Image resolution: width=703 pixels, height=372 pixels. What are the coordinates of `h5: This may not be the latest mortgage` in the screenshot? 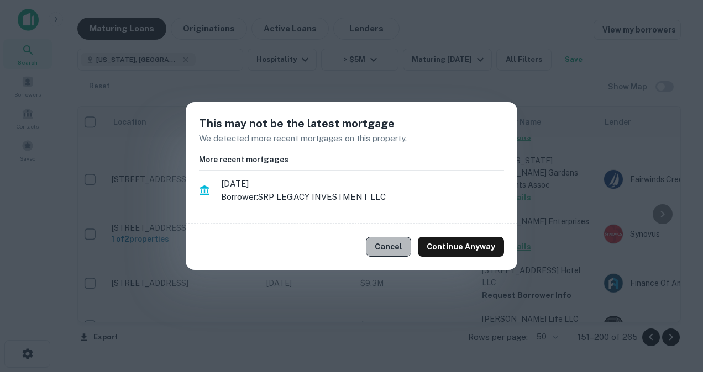 It's located at (351, 124).